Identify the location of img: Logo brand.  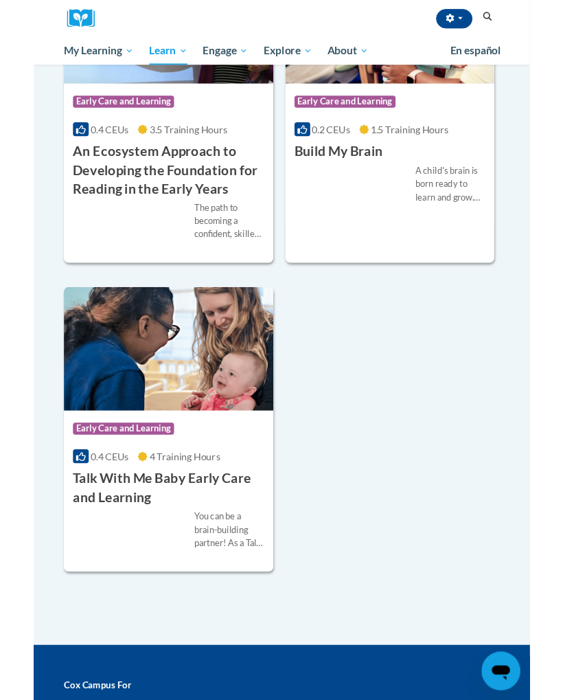
(58, 21).